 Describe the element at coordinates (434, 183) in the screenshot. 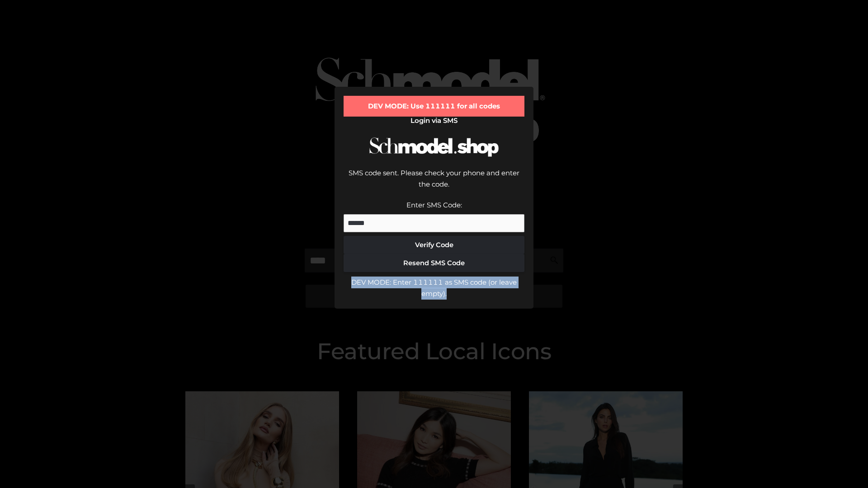

I see `div: SMS code sent. Please check your phone and enter the code.` at that location.